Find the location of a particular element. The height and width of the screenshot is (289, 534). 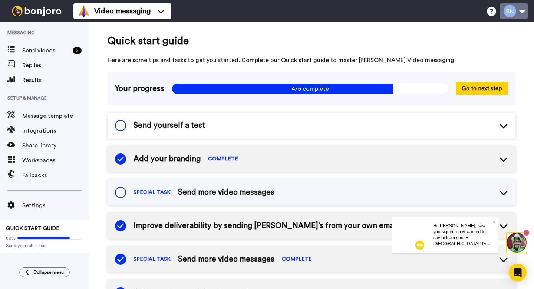

span: Your progress is located at coordinates (139, 89).